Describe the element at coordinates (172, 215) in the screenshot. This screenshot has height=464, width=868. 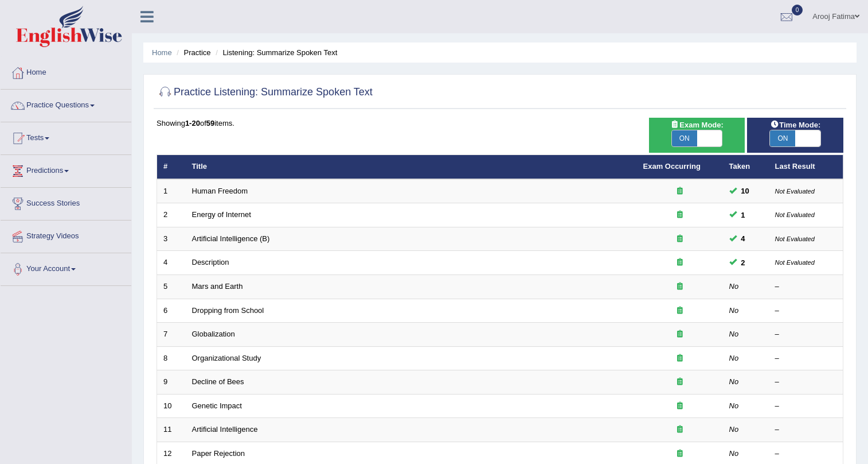
I see `td: 2` at that location.